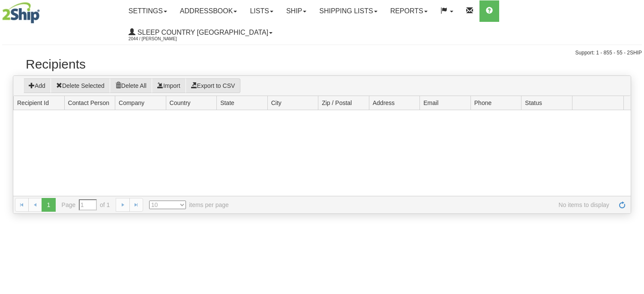  Describe the element at coordinates (148, 11) in the screenshot. I see `a: Settings` at that location.